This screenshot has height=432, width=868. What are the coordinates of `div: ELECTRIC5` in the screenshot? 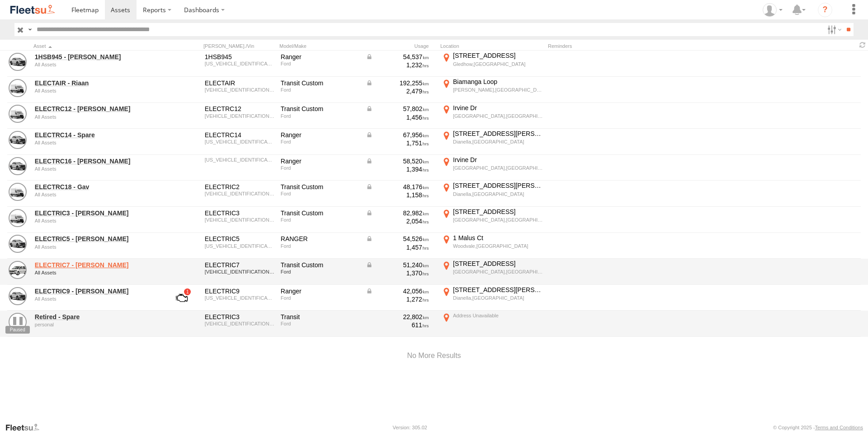 It's located at (240, 239).